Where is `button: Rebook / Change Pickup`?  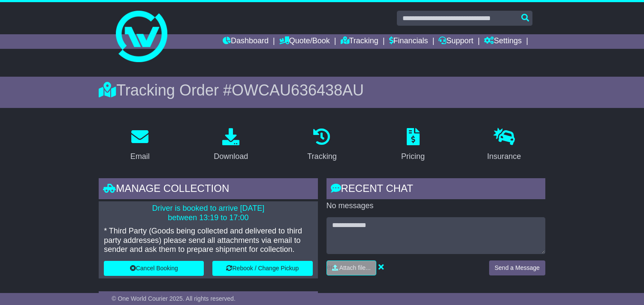
button: Rebook / Change Pickup is located at coordinates (262, 268).